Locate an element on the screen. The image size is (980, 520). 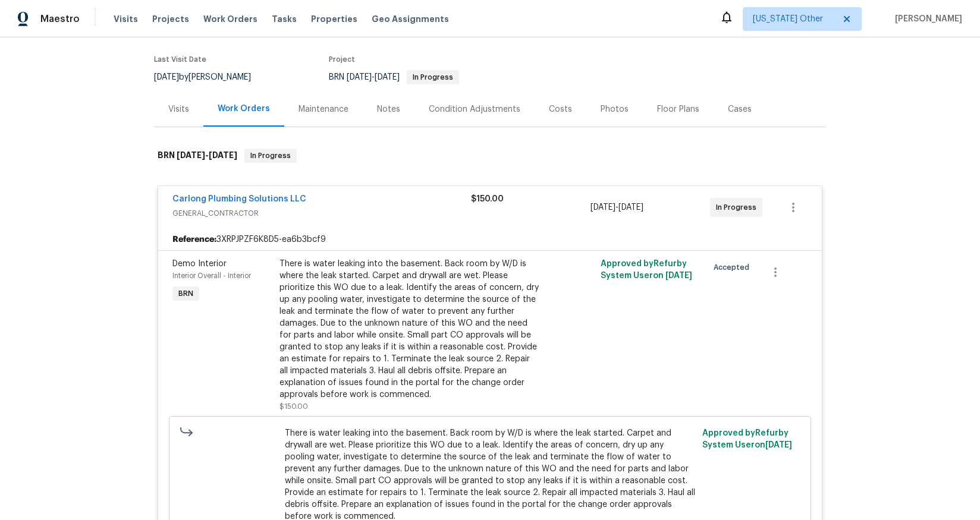
div: Condition Adjustments is located at coordinates (475, 109).